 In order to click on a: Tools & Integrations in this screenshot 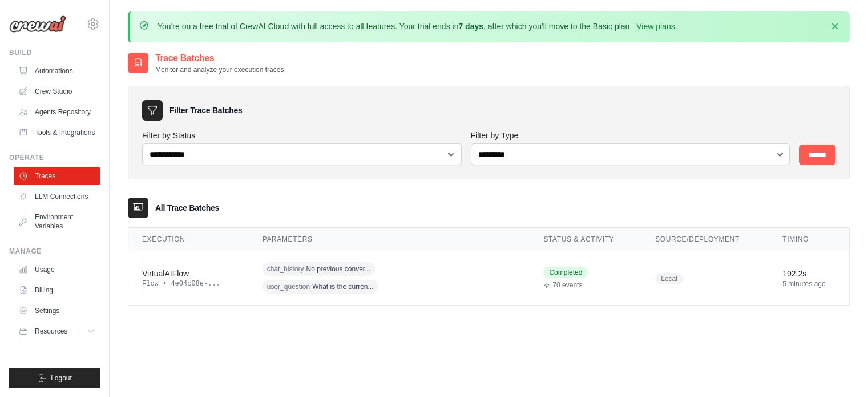, I will do `click(57, 132)`.